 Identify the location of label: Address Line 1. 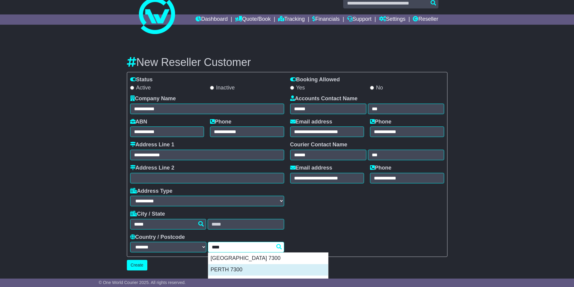
(152, 145).